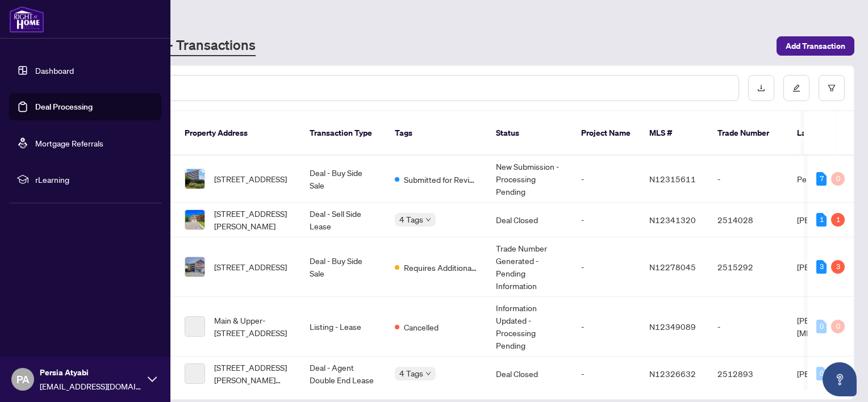  I want to click on span: Cancelled, so click(421, 327).